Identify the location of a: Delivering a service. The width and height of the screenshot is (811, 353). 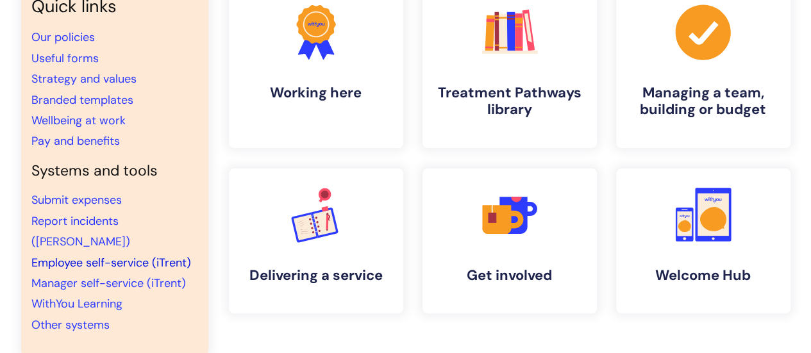
(316, 241).